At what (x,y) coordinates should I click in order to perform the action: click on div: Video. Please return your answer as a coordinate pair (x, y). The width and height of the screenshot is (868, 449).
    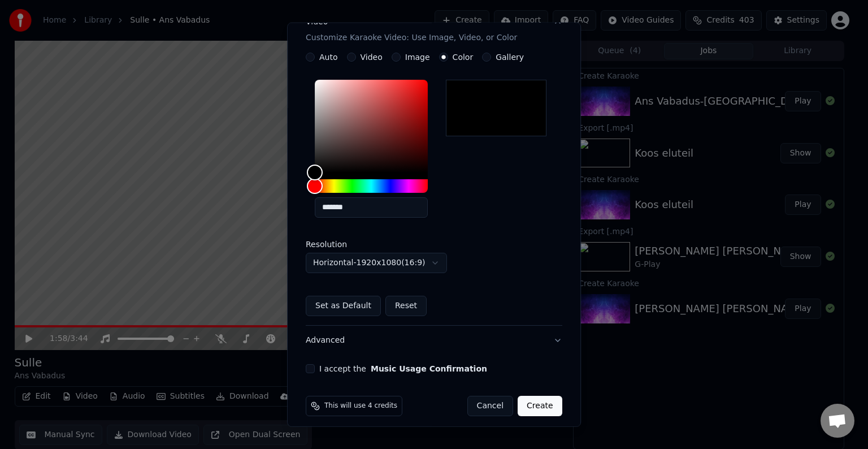
    Looking at the image, I should click on (412, 30).